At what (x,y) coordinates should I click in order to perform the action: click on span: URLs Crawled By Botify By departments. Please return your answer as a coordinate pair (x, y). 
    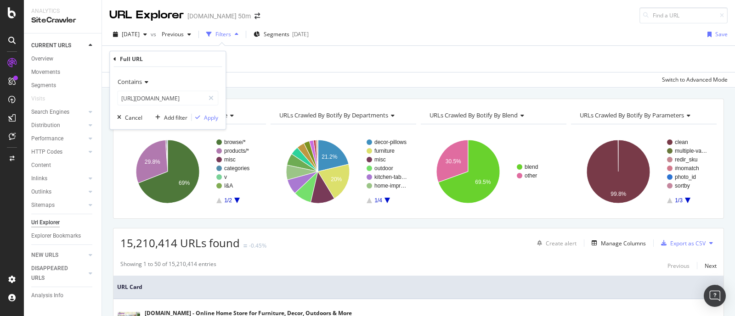
    Looking at the image, I should click on (333, 115).